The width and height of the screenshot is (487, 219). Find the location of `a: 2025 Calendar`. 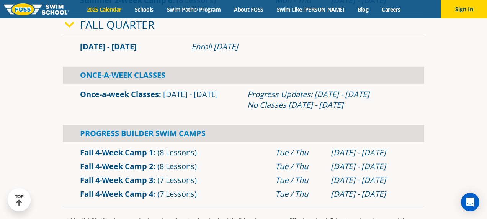

a: 2025 Calendar is located at coordinates (104, 9).